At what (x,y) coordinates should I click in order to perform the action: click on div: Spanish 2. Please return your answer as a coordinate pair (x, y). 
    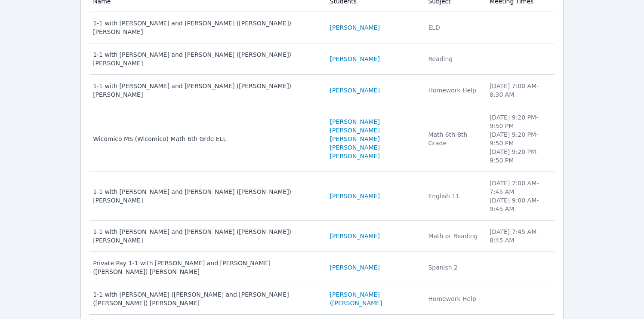
    Looking at the image, I should click on (453, 267).